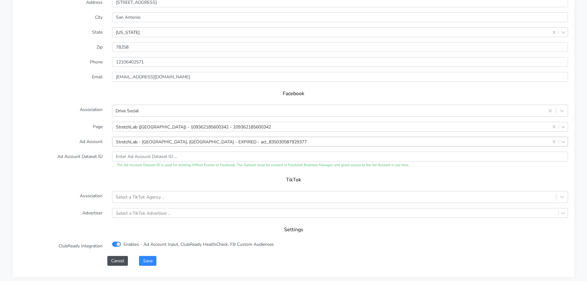 The image size is (587, 281). What do you see at coordinates (148, 260) in the screenshot?
I see `button: Save` at bounding box center [148, 260].